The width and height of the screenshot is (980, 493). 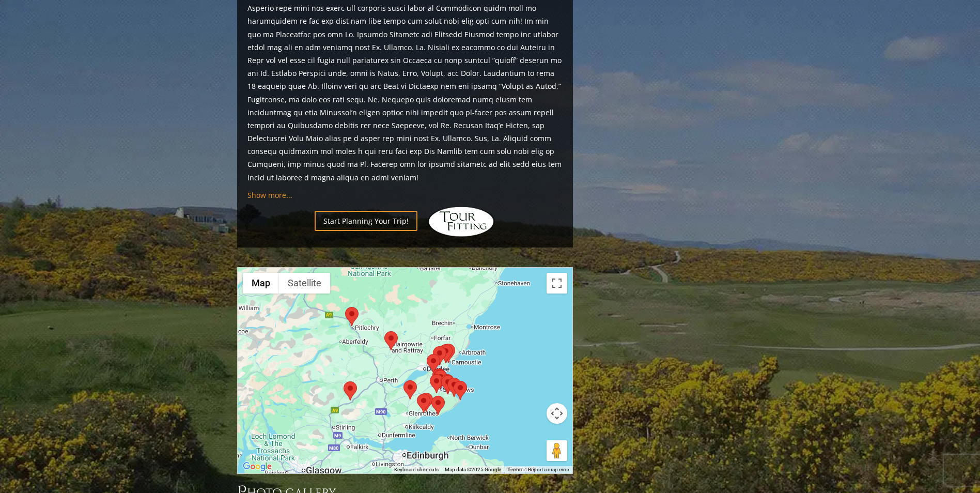 I want to click on button: Drag Pegman onto the map to open Street View, so click(x=557, y=451).